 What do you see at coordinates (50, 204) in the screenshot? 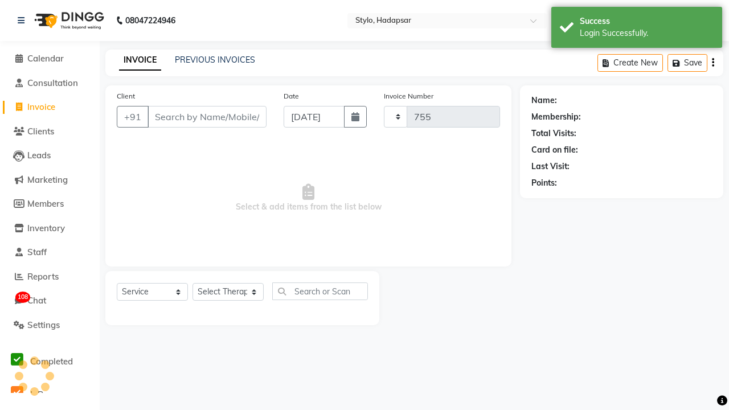
I see `a: Members` at bounding box center [50, 204].